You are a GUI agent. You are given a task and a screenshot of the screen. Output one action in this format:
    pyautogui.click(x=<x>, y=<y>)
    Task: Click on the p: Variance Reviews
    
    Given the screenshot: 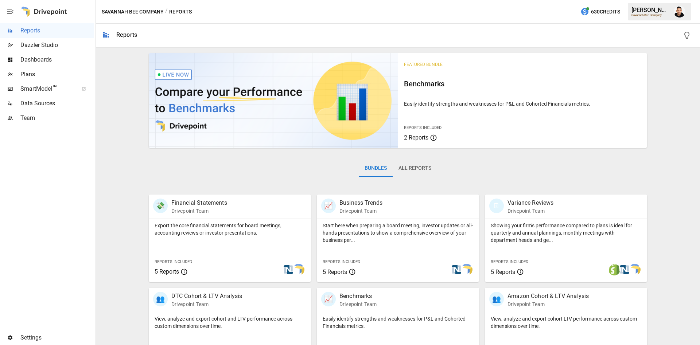 What is the action you would take?
    pyautogui.click(x=531, y=203)
    